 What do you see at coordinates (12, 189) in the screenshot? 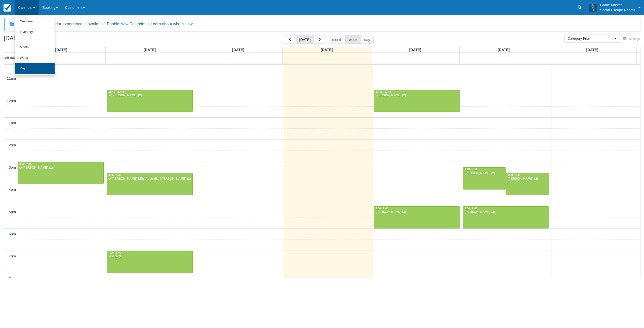
I see `span: 4pm` at bounding box center [12, 189].